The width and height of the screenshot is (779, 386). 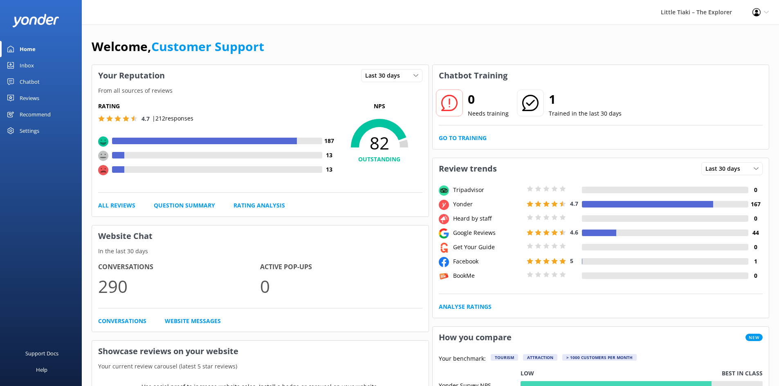 I want to click on p: Low, so click(x=527, y=374).